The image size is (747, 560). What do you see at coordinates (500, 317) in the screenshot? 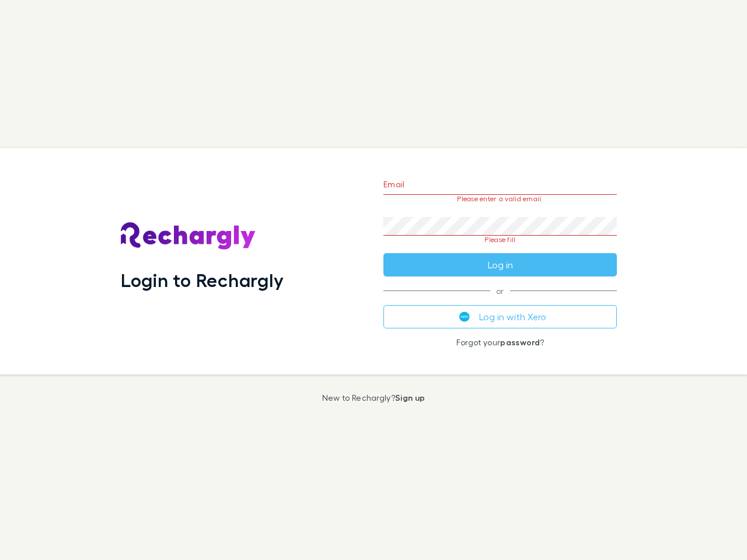
I see `button: Log in with Xero` at bounding box center [500, 317].